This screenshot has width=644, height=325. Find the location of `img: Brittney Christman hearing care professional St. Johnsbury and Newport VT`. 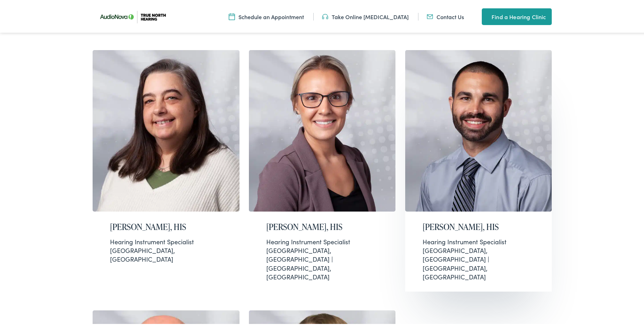

img: Brittney Christman hearing care professional St. Johnsbury and Newport VT is located at coordinates (322, 130).